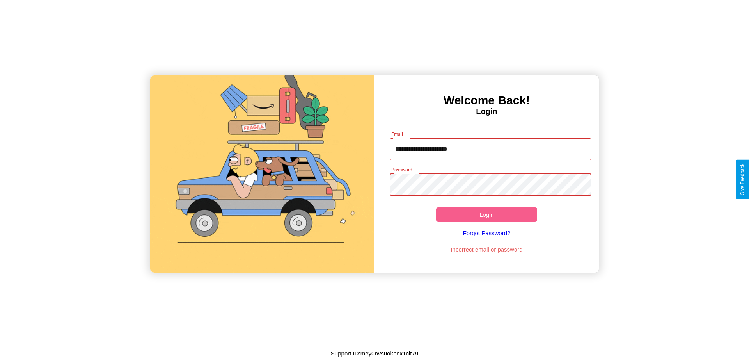 This screenshot has width=749, height=359. What do you see at coordinates (487, 214) in the screenshot?
I see `button: Login` at bounding box center [487, 214].